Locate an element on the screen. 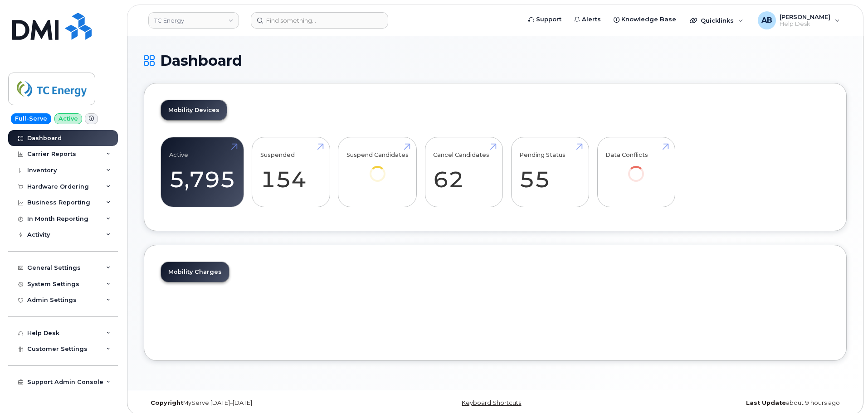  div: about 9 hours ago is located at coordinates (730, 402).